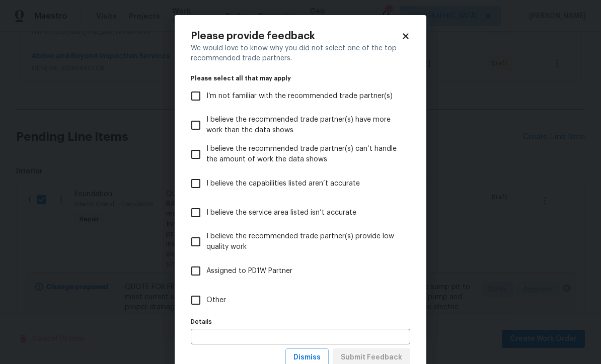  I want to click on label: Details, so click(300, 322).